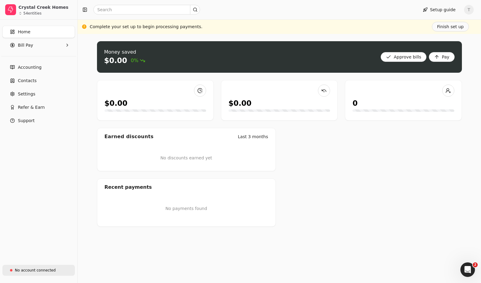 The image size is (481, 283). I want to click on div: Complete your set up to begin processing payments., so click(146, 27).